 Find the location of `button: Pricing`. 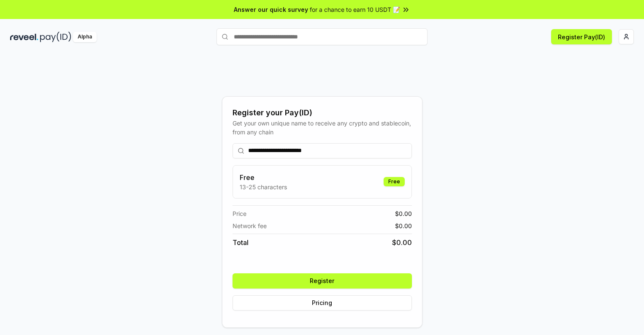

button: Pricing is located at coordinates (322, 303).